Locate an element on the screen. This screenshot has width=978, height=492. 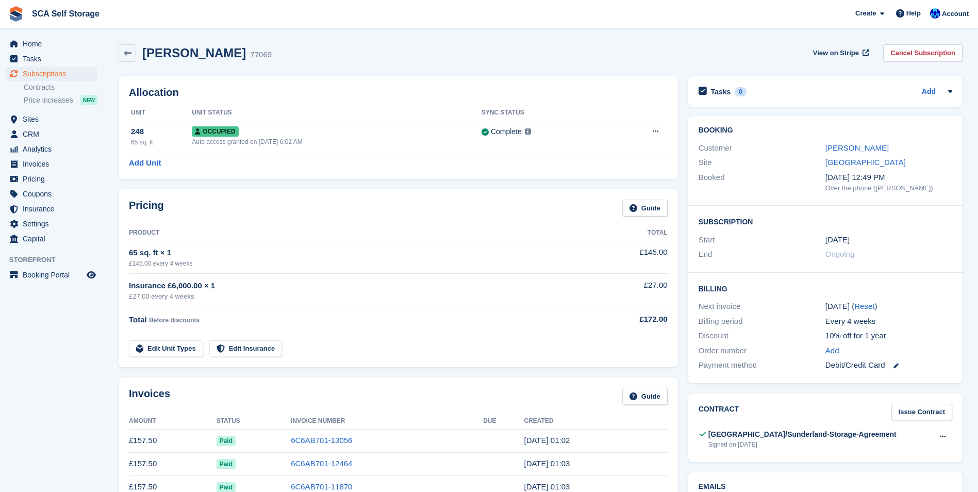
span: Occupied is located at coordinates (215, 132).